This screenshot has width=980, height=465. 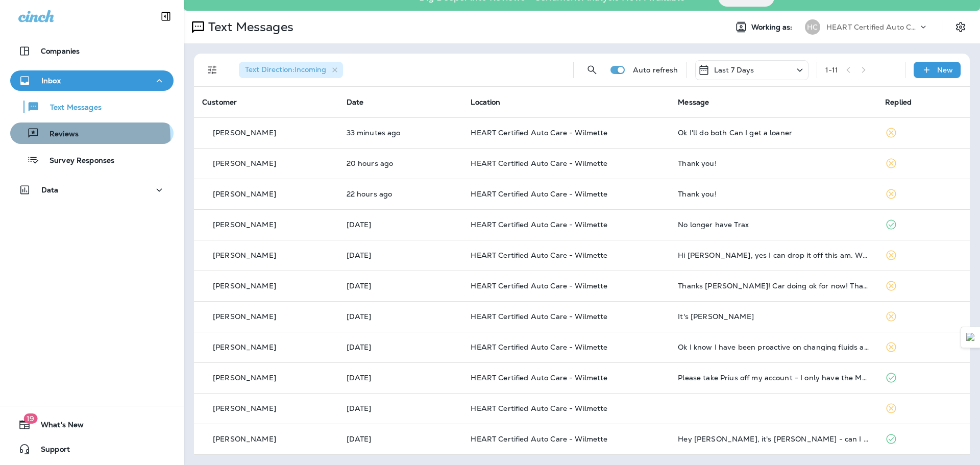 I want to click on p: Last 7 Days, so click(x=734, y=70).